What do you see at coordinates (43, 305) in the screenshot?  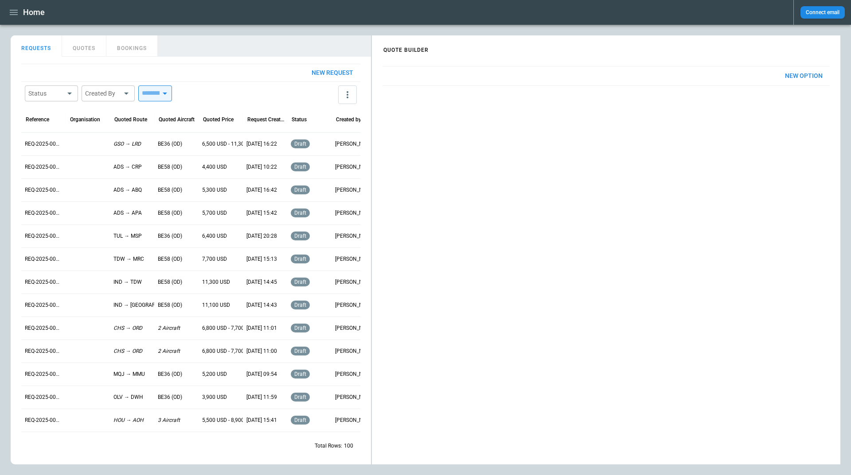 I see `p: REQ-2025-000244` at bounding box center [43, 305].